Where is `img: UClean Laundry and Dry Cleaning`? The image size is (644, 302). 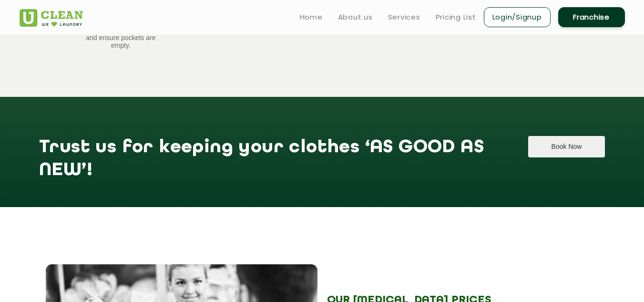
img: UClean Laundry and Dry Cleaning is located at coordinates (51, 18).